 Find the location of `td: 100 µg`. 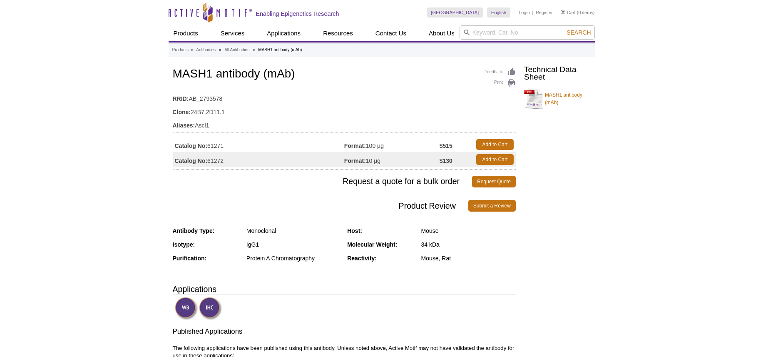

td: 100 µg is located at coordinates (391, 144).